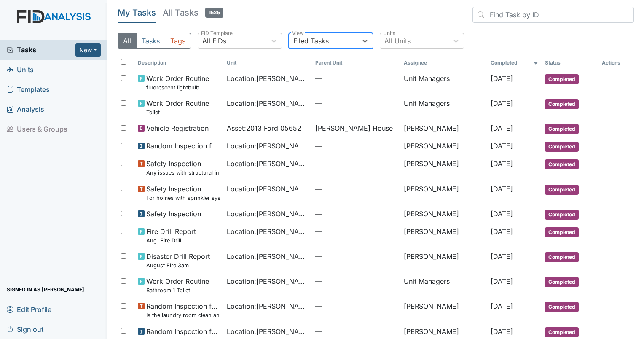 Image resolution: width=644 pixels, height=339 pixels. I want to click on small: Bathroom 1 Toilet, so click(178, 290).